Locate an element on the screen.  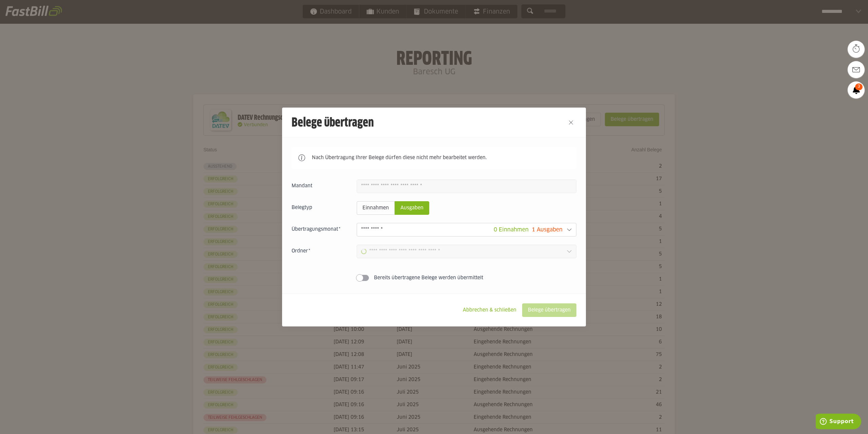
span: 1 Ausgaben is located at coordinates (547, 230).